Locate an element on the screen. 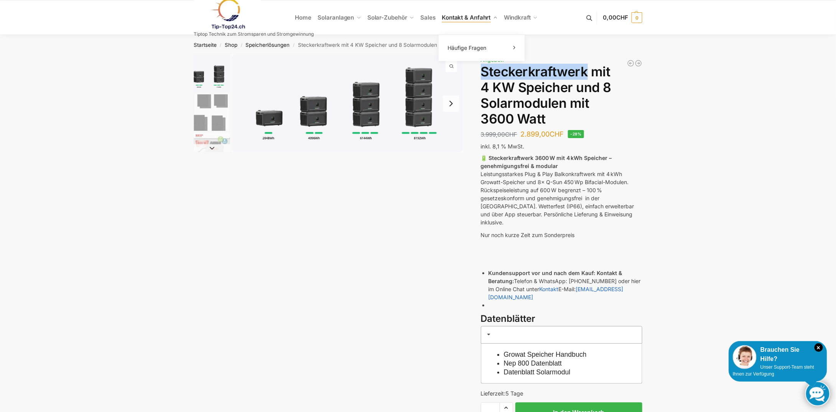 The width and height of the screenshot is (836, 412). strong: Kontakt & Beratung: is located at coordinates (555, 277).